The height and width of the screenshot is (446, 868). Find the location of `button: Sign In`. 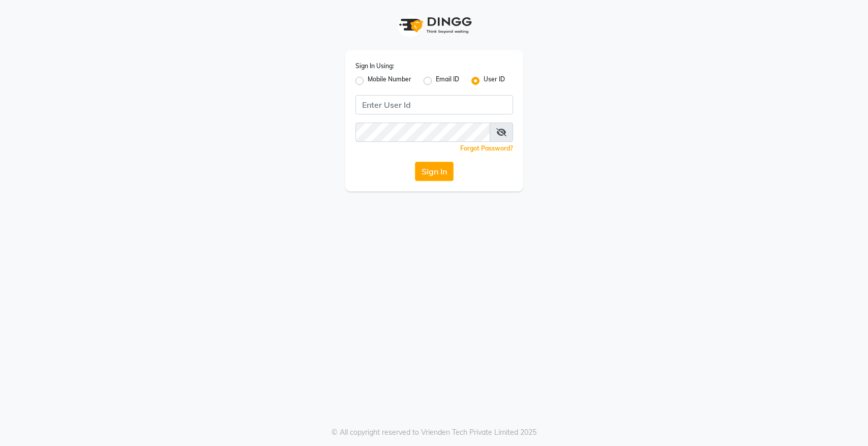

button: Sign In is located at coordinates (434, 171).